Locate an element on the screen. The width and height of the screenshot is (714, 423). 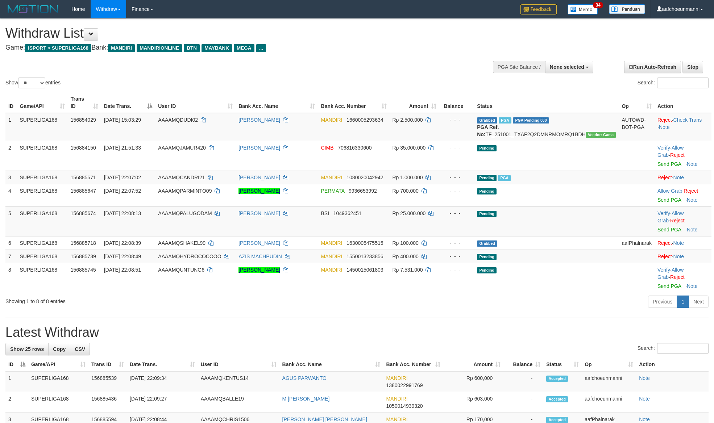
th: ID: activate to sort column descending is located at coordinates (17, 365).